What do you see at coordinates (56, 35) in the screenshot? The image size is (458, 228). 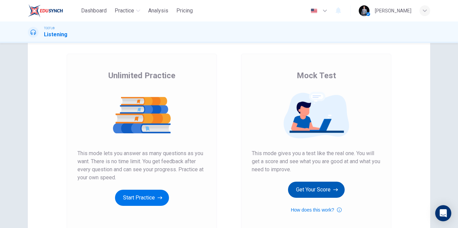 I see `h1: Listening` at bounding box center [56, 35].